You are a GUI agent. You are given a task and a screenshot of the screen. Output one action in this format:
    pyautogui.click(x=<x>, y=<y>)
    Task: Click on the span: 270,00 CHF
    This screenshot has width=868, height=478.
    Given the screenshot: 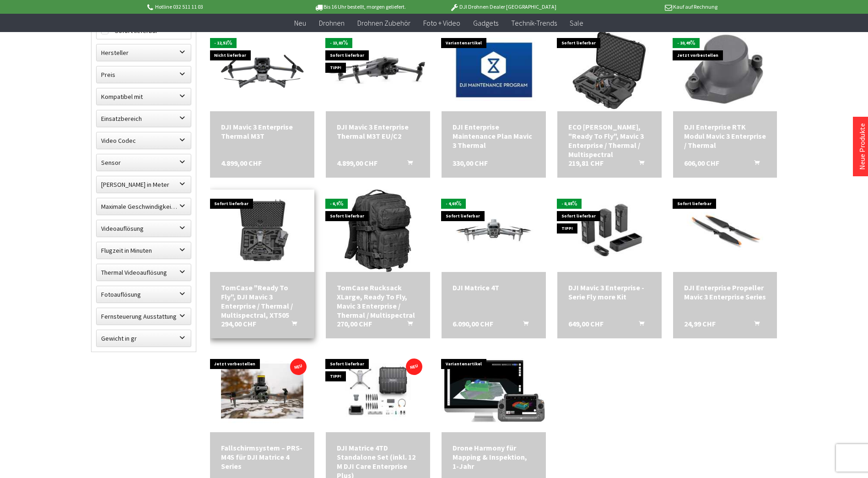 What is the action you would take?
    pyautogui.click(x=354, y=324)
    